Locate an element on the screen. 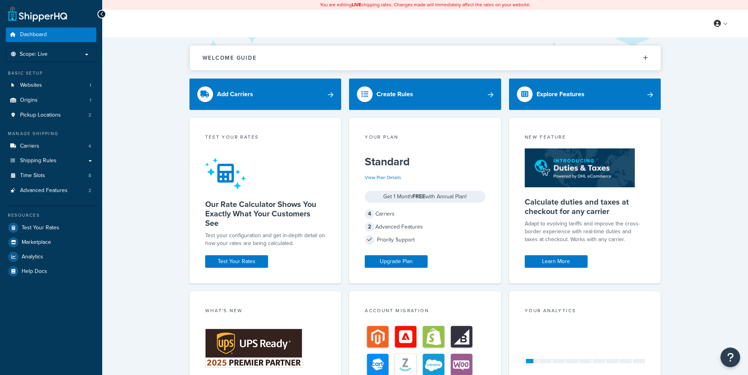 The image size is (748, 375). span: 8 is located at coordinates (90, 176).